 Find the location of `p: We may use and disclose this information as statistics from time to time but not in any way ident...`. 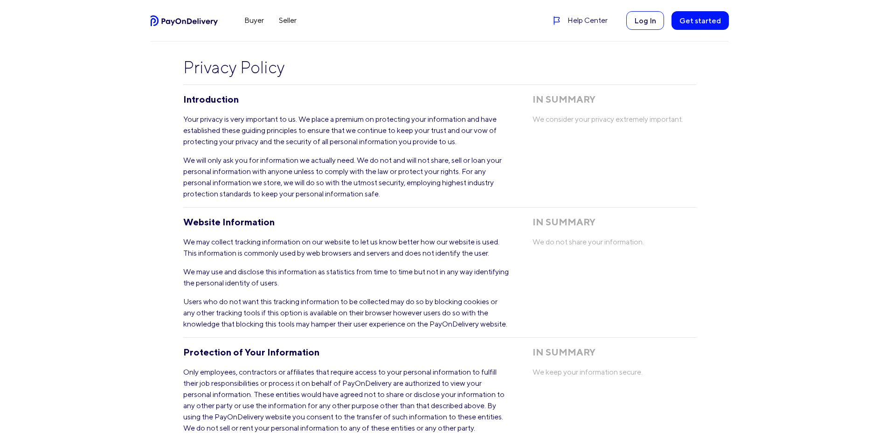

p: We may use and disclose this information as statistics from time to time but not in any way ident... is located at coordinates (347, 278).